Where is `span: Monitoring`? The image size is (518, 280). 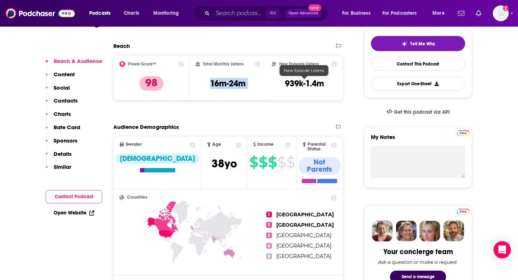 span: Monitoring is located at coordinates (166, 13).